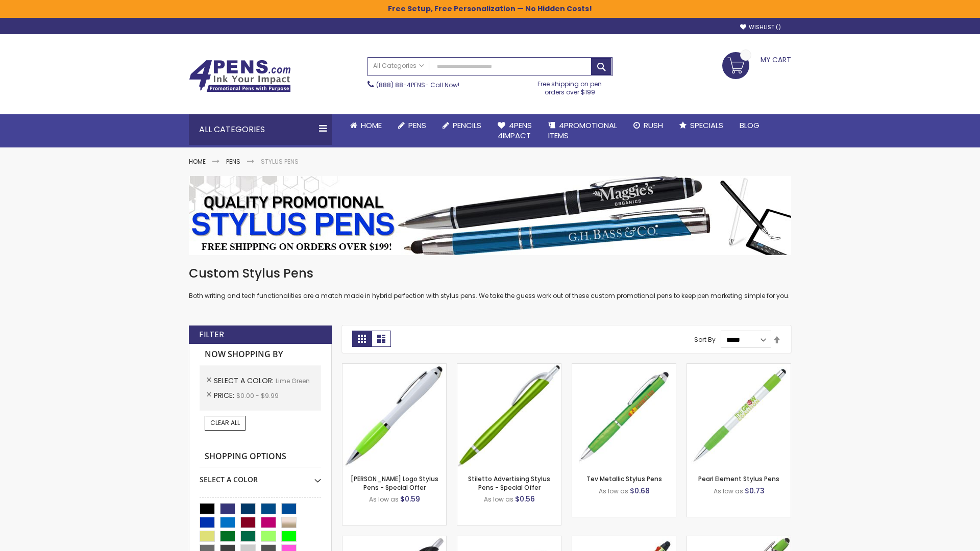  What do you see at coordinates (292, 380) in the screenshot?
I see `span: Lime Green` at bounding box center [292, 380].